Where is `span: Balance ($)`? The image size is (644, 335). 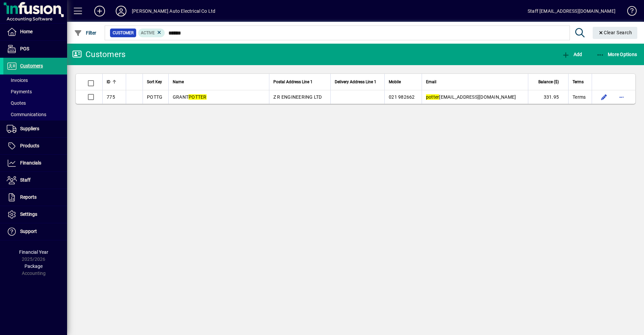
span: Balance ($) is located at coordinates (548, 82).